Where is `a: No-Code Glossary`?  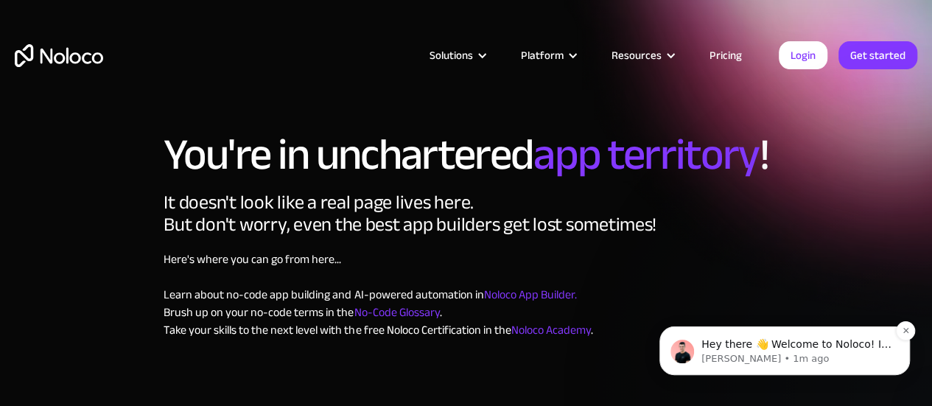
a: No-Code Glossary is located at coordinates (396, 312).